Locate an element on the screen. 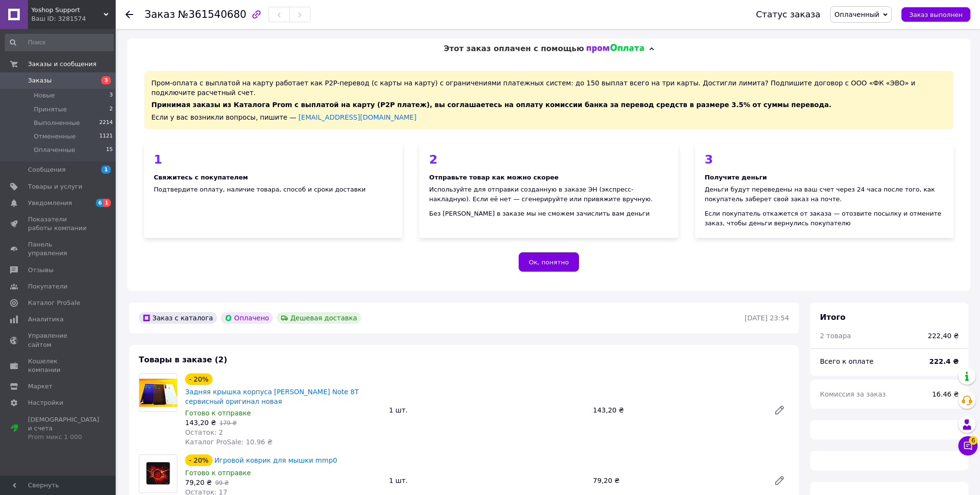 Image resolution: width=980 pixels, height=495 pixels. span: Маркет is located at coordinates (40, 386).